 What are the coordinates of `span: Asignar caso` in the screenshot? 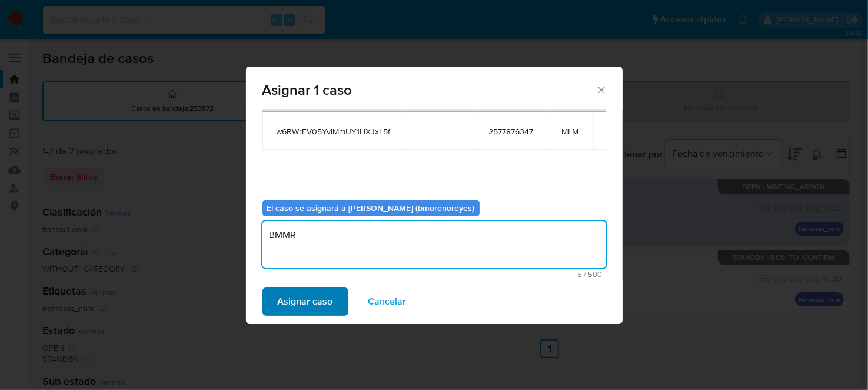 It's located at (305, 301).